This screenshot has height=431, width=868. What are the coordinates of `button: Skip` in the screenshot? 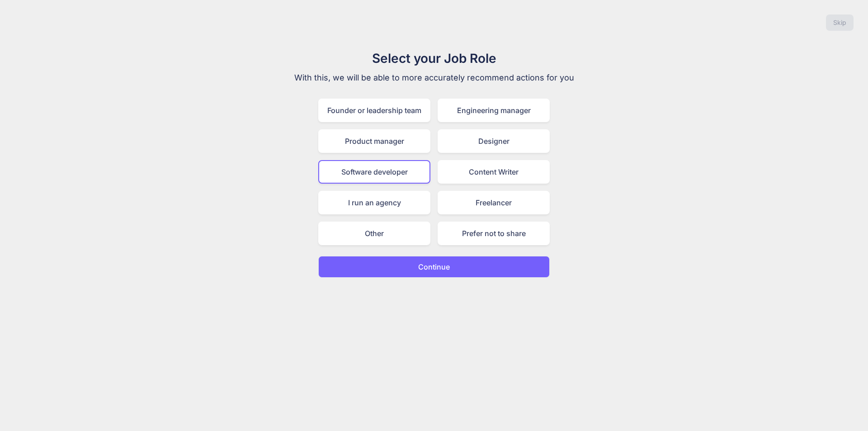 It's located at (839, 23).